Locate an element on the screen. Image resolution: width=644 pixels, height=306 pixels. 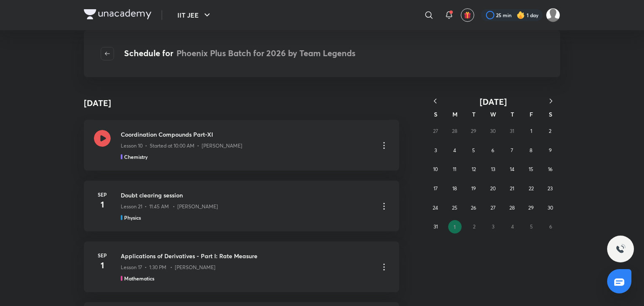
abbr: August 8, 2025 is located at coordinates (531, 150).